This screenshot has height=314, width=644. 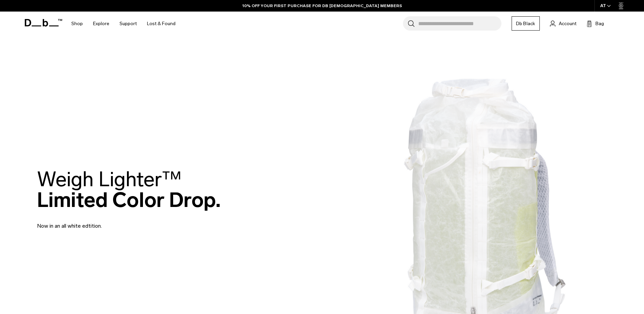 What do you see at coordinates (161, 24) in the screenshot?
I see `a: Lost & Found` at bounding box center [161, 24].